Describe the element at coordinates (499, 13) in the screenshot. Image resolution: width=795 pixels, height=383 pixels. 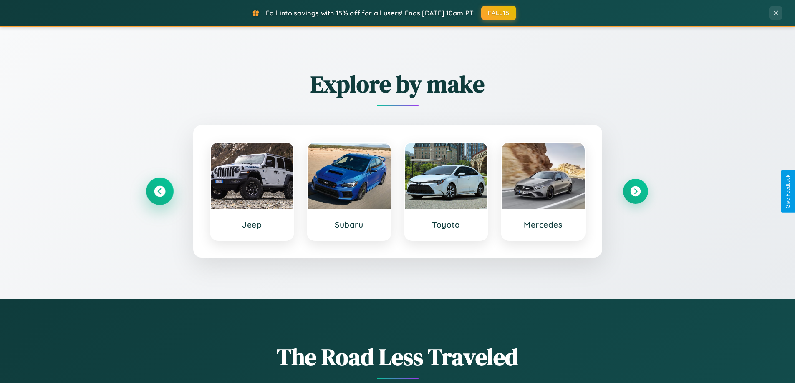
I see `button: FALL15` at that location.